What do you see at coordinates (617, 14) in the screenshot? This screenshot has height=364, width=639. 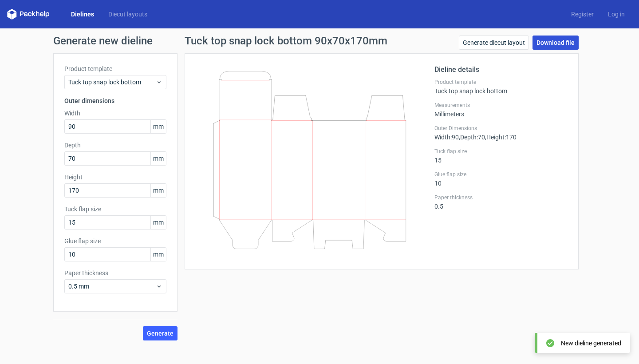 I see `a: Log in` at bounding box center [617, 14].